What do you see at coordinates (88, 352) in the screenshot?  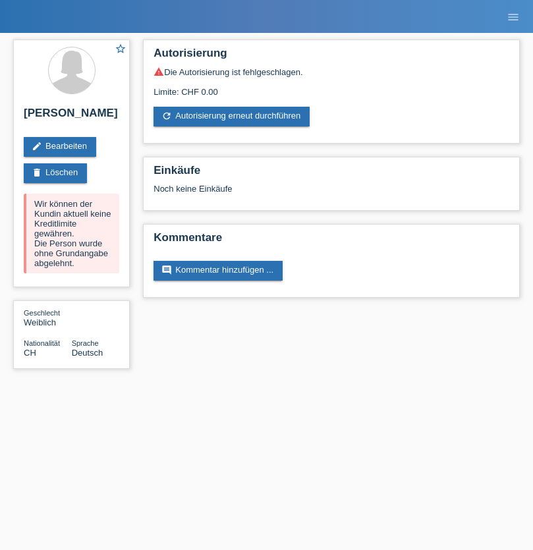 I see `span: Deutsch` at bounding box center [88, 352].